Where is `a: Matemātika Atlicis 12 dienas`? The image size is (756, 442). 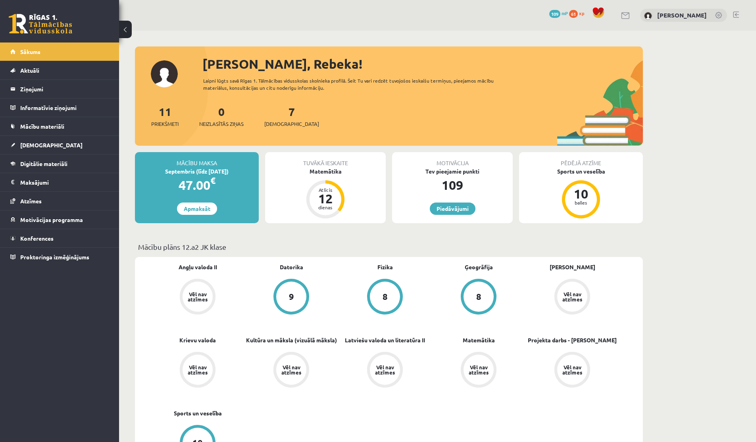
a: Matemātika Atlicis 12 dienas is located at coordinates (325, 193).